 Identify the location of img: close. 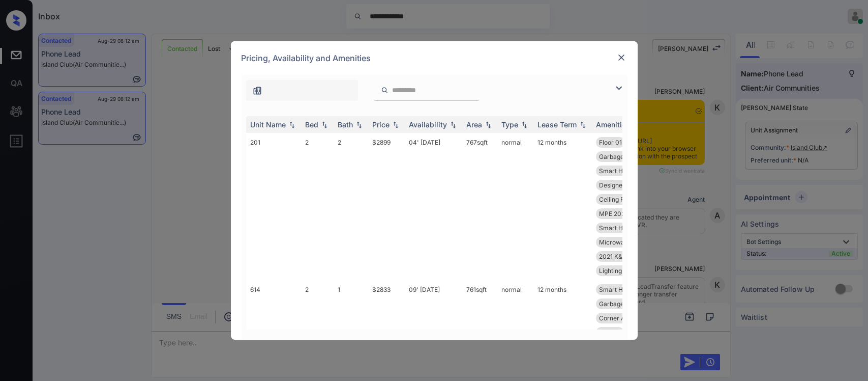
(621, 58).